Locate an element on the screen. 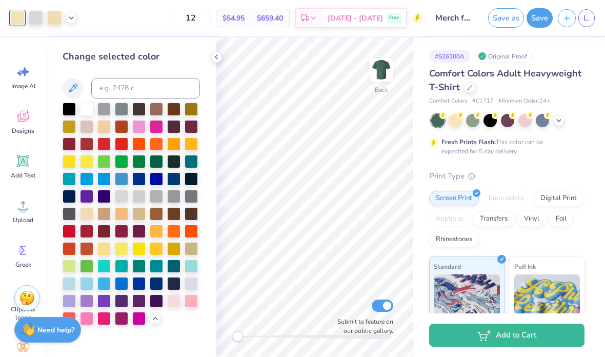 Image resolution: width=605 pixels, height=357 pixels. span: Comfort Colors Adult Heavyweight T-Shirt is located at coordinates (505, 80).